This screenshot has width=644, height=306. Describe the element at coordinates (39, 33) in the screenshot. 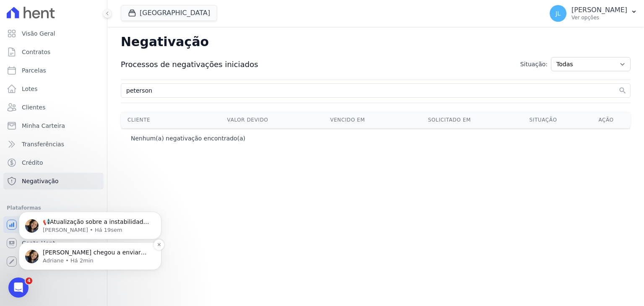

I see `span: Visão Geral` at that location.